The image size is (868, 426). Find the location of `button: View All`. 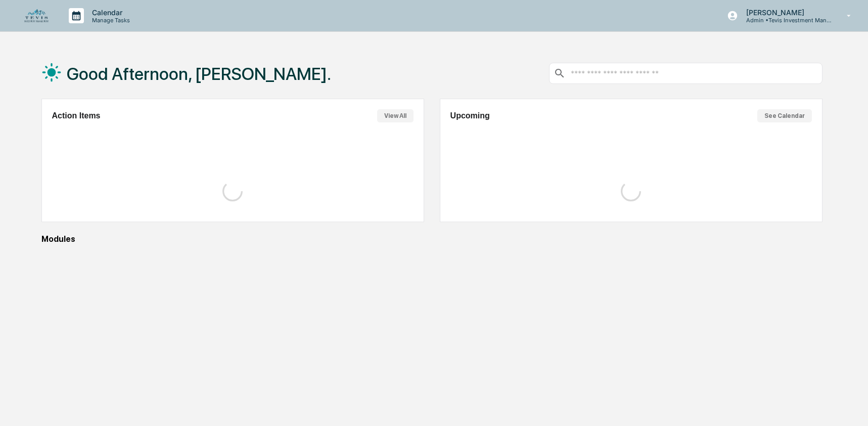

button: View All is located at coordinates (395, 116).